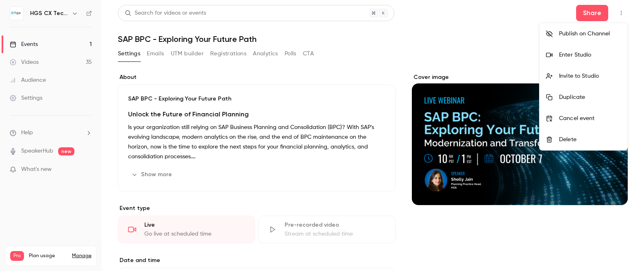 The width and height of the screenshot is (644, 271). I want to click on div: Delete, so click(590, 139).